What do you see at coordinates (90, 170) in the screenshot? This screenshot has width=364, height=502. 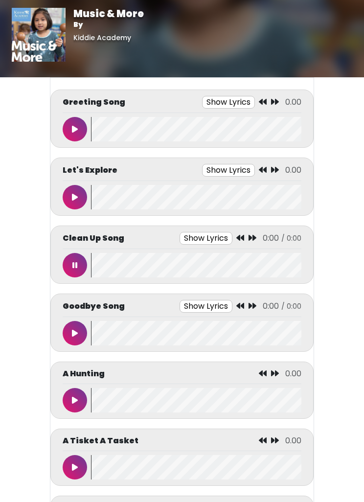 I see `p: Let's Explore` at bounding box center [90, 170].